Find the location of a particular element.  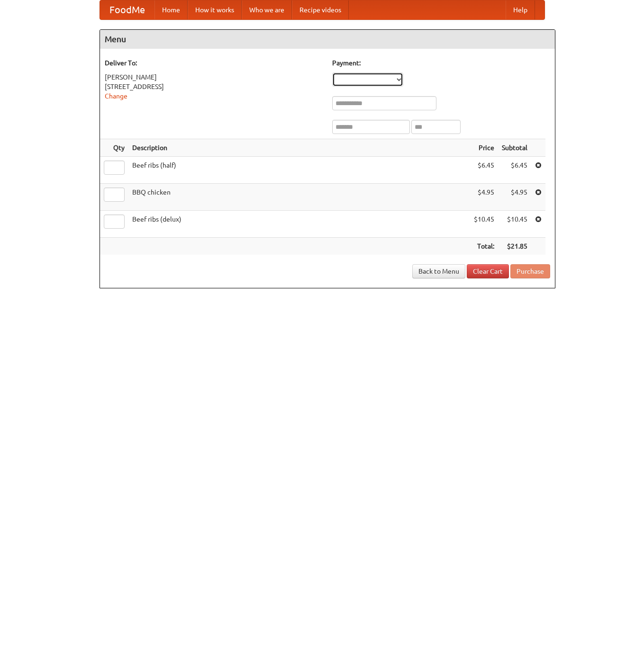

th: Description is located at coordinates (299, 148).